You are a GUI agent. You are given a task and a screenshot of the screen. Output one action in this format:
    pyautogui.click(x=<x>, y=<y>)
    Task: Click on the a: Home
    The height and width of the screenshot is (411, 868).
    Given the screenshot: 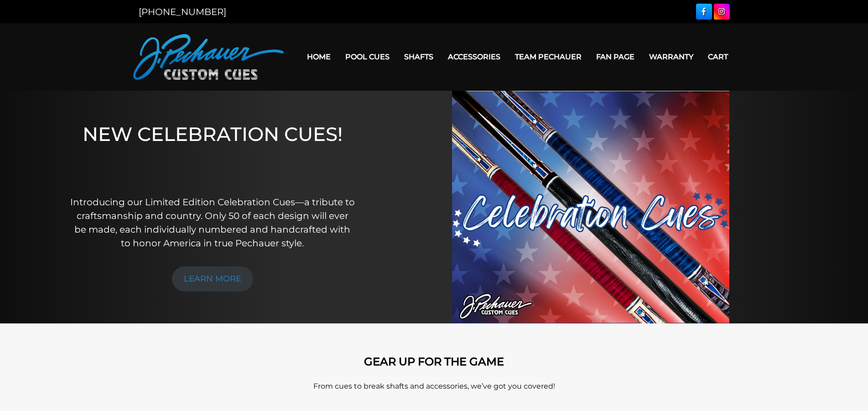 What is the action you would take?
    pyautogui.click(x=319, y=57)
    